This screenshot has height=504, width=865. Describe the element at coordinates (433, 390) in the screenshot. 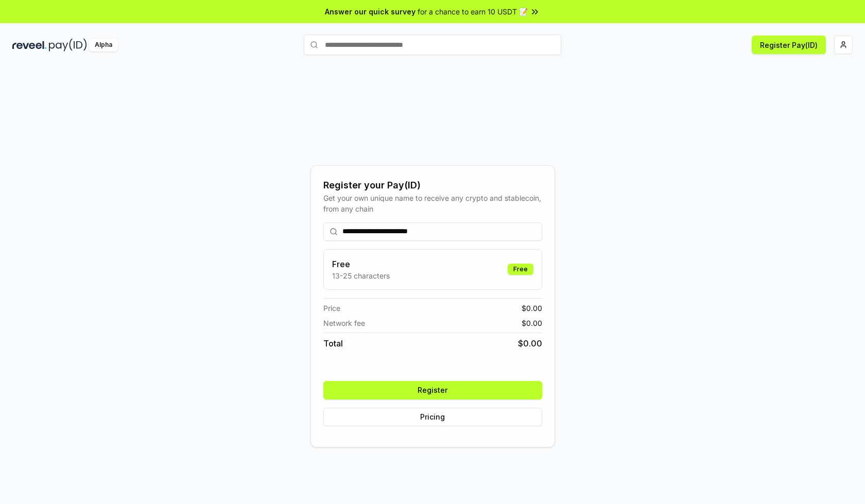

I see `button: Register` at that location.